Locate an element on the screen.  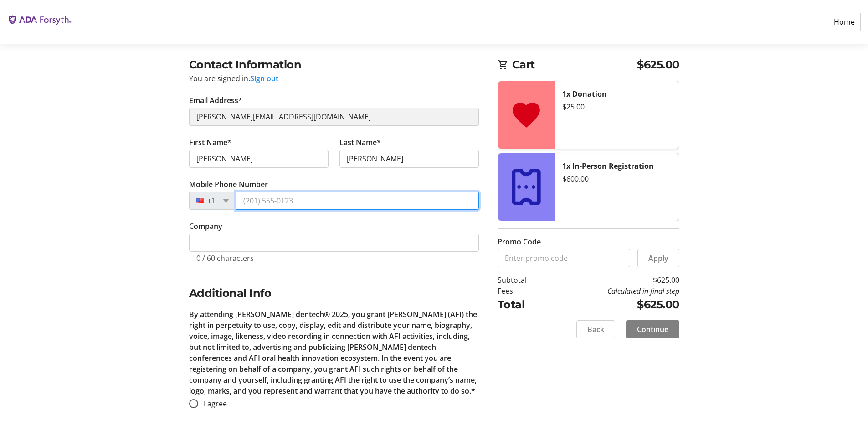
button: Back is located at coordinates (596, 329).